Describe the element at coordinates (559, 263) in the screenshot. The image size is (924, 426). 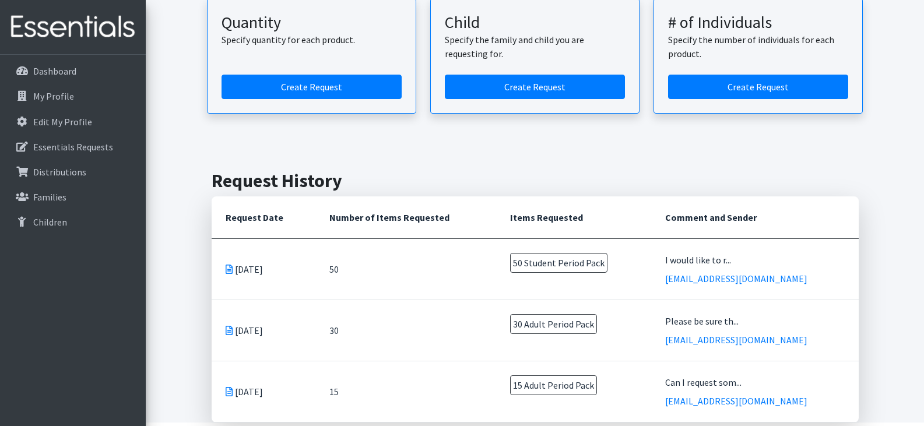
I see `span: 50 Student Period Pack` at that location.